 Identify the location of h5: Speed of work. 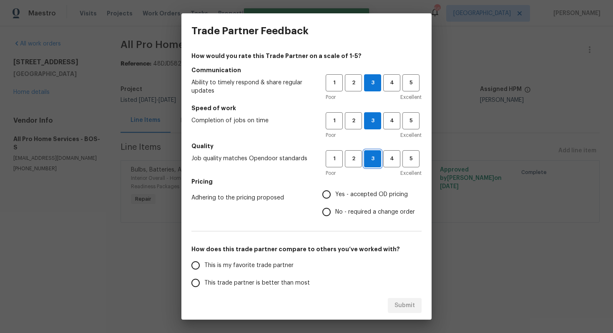
(307, 108).